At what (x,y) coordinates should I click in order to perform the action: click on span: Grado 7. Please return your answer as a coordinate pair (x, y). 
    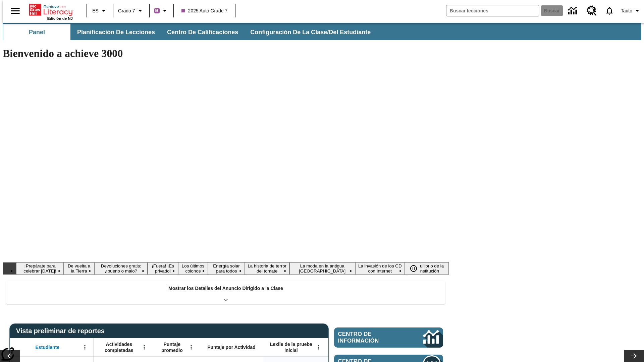
    Looking at the image, I should click on (126, 10).